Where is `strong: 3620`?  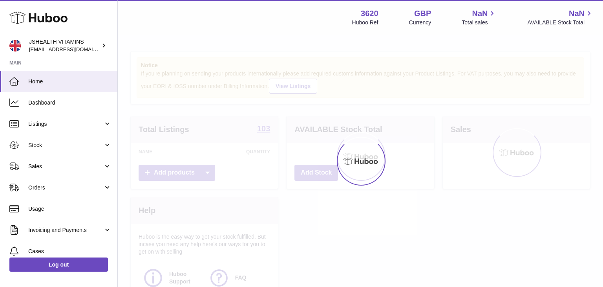 strong: 3620 is located at coordinates (370, 13).